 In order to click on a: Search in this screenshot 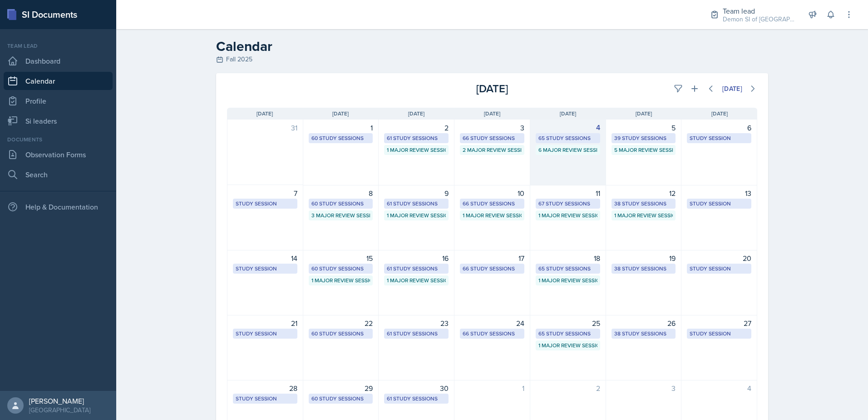, I will do `click(58, 174)`.